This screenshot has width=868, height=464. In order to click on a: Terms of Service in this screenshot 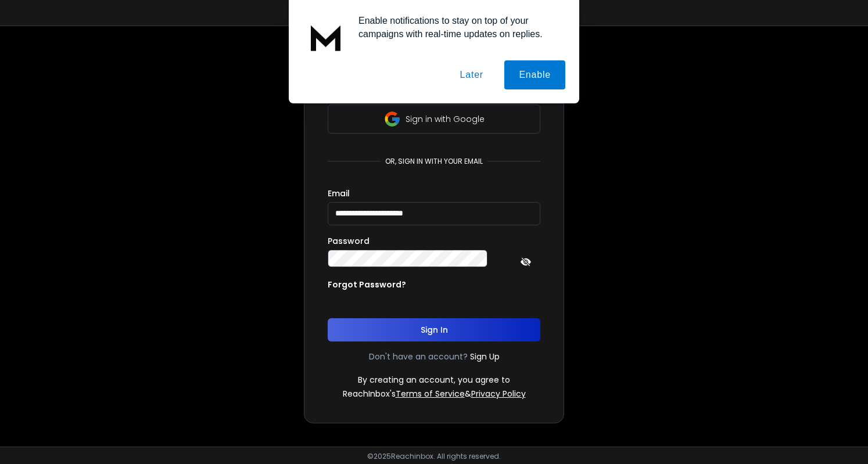, I will do `click(431, 393)`.